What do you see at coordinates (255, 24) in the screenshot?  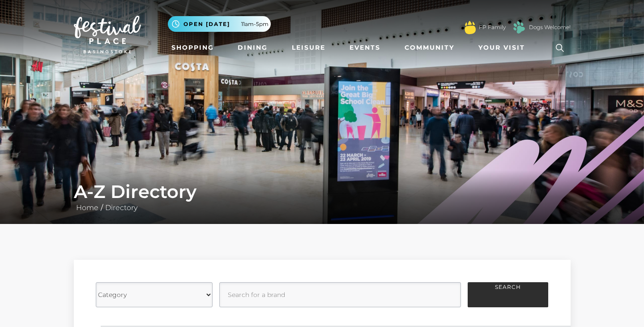 I see `span: 11am-5pm` at bounding box center [255, 24].